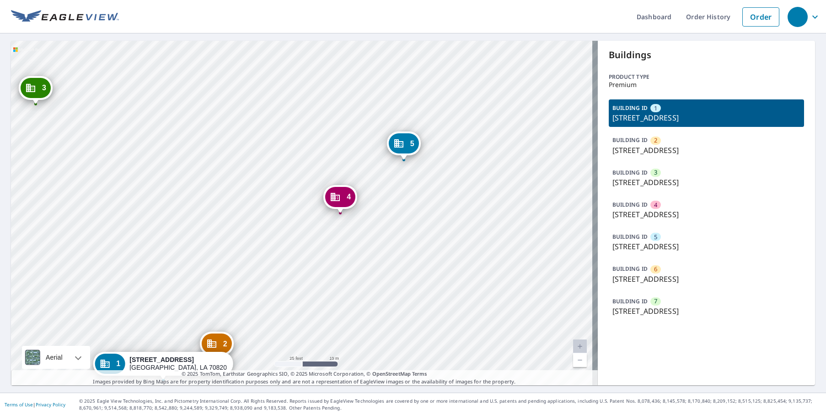  I want to click on span: 7, so click(656, 301).